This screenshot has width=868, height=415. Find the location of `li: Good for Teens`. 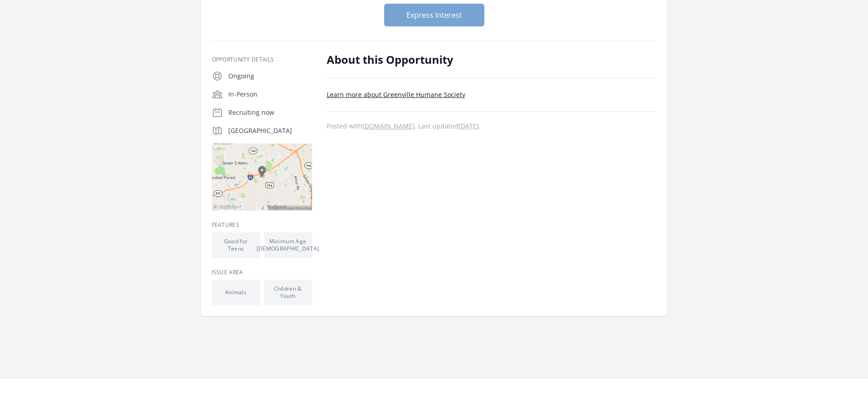

li: Good for Teens is located at coordinates (236, 245).